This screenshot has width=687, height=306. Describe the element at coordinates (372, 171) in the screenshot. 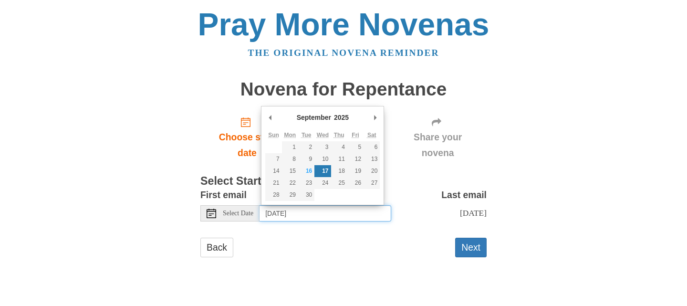

I see `button: 20` at that location.